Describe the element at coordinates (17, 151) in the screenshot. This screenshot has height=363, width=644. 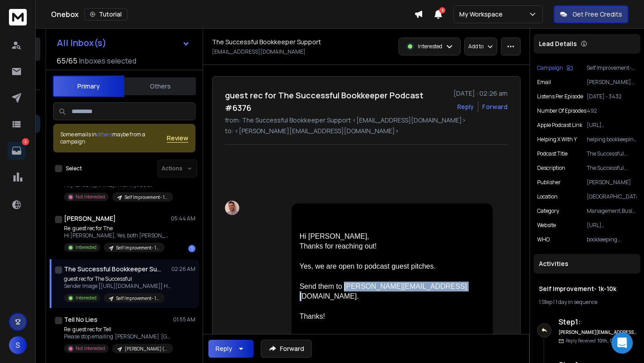
I see `a: 2` at that location.